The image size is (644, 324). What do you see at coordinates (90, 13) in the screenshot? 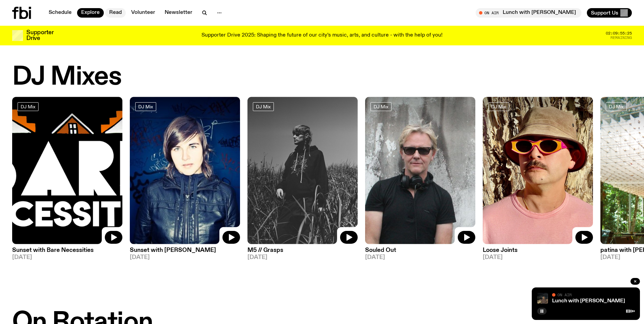
I see `a: Explore` at bounding box center [90, 13].